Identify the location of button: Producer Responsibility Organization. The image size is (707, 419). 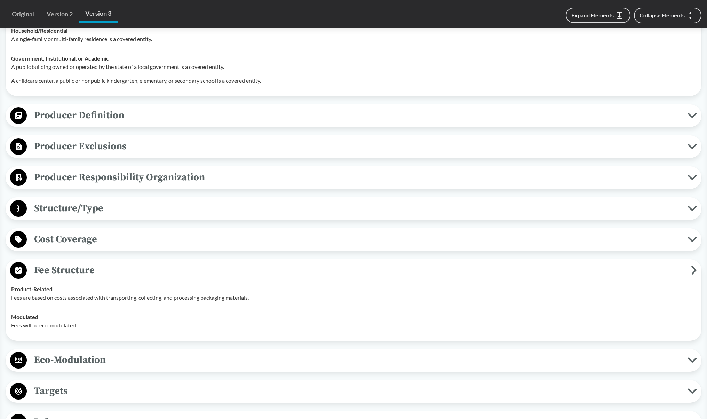
(354, 177).